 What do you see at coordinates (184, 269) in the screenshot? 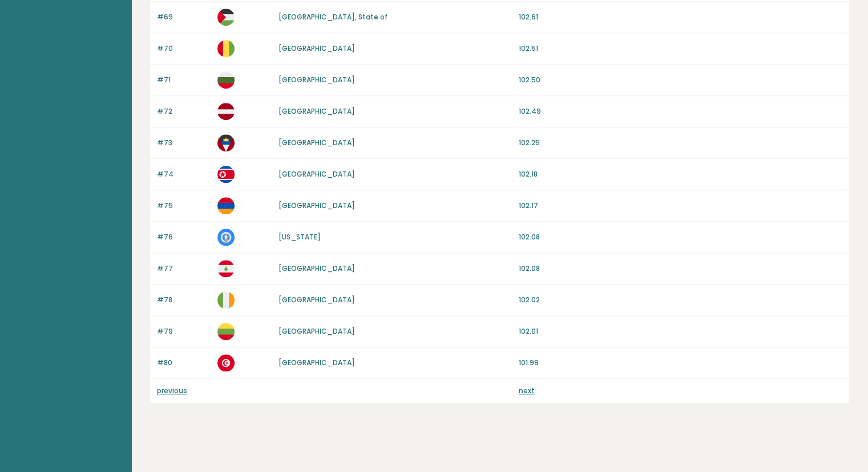
I see `p: #77` at bounding box center [184, 269].